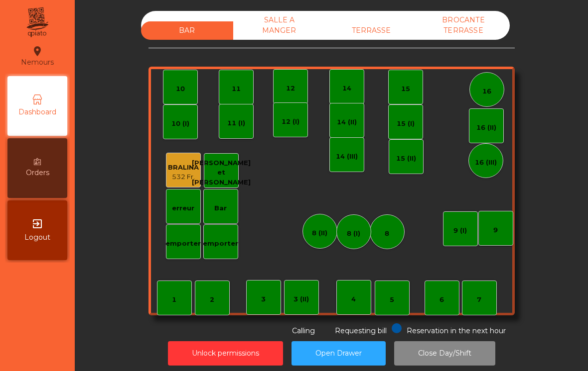  I want to click on div: 2, so click(212, 300).